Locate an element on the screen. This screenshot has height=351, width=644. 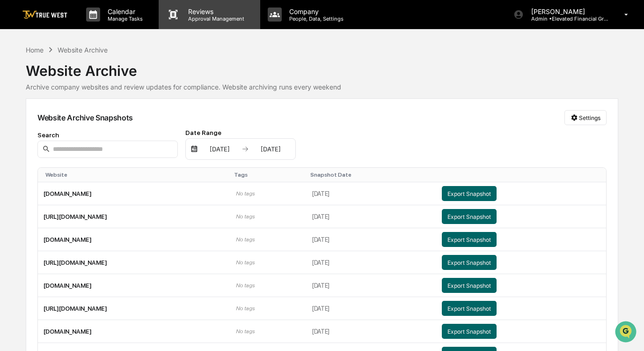
img: 1746055101610-c473b297-6a78-478c-a979-82029cc54cd1 is located at coordinates (18, 80).